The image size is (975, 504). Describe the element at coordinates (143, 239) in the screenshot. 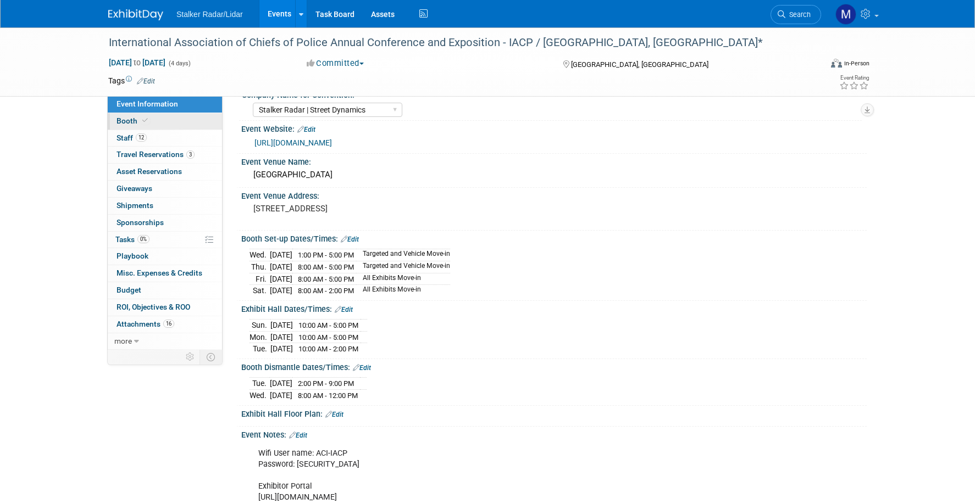

I see `span: 0%` at that location.